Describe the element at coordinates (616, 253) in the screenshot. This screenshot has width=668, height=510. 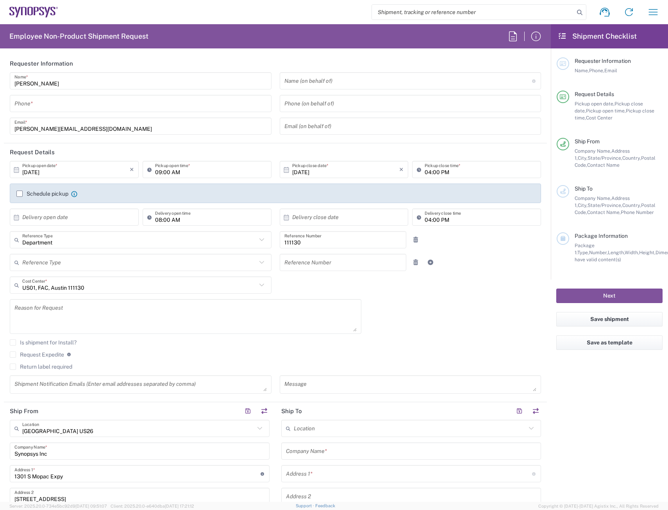
I see `span: Length,` at that location.